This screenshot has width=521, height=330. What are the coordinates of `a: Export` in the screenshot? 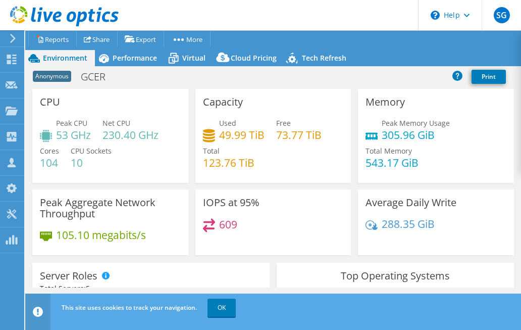 It's located at (140, 39).